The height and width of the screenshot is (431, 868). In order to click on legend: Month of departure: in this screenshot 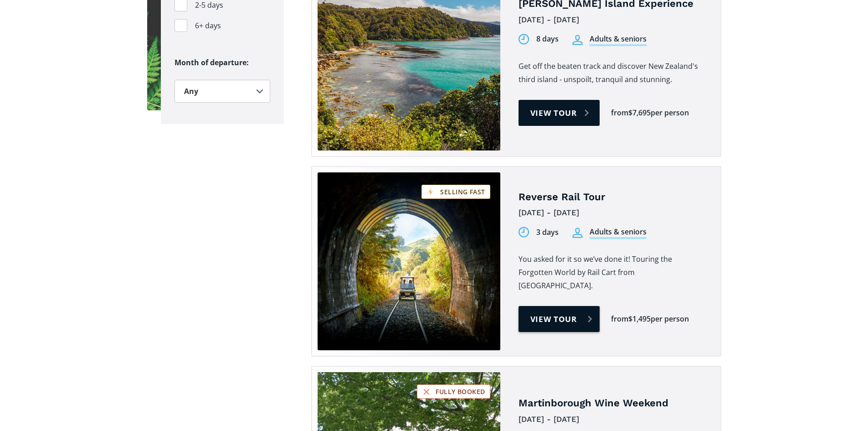, I will do `click(222, 62)`.